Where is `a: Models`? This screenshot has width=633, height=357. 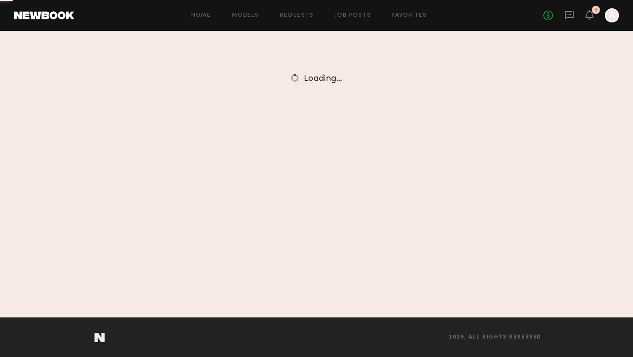 a: Models is located at coordinates (245, 15).